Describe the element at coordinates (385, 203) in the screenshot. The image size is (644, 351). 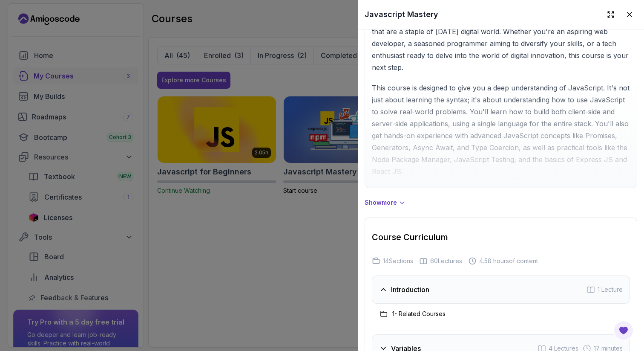
I see `button: Showmore` at that location.